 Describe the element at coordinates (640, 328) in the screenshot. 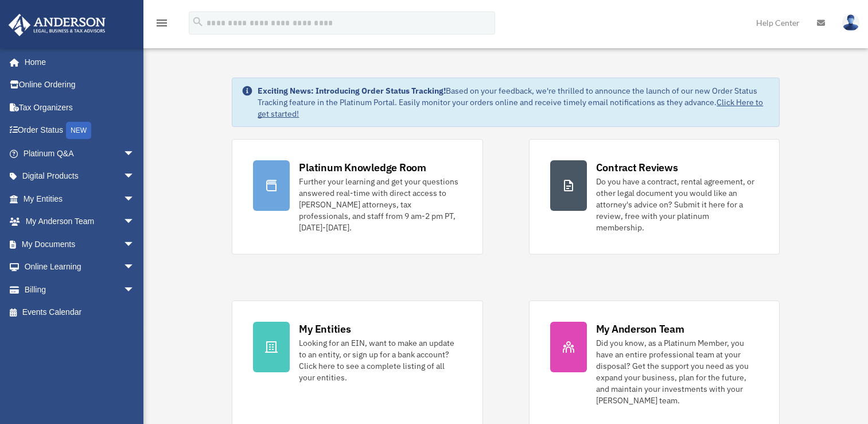

I see `div: My Anderson Team` at that location.